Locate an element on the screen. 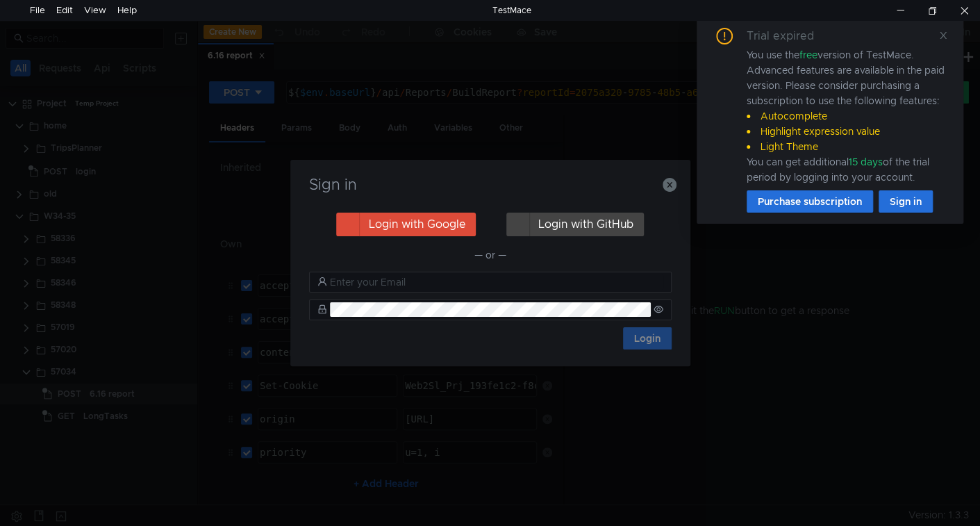 The image size is (980, 526). div: — or — is located at coordinates (490, 255).